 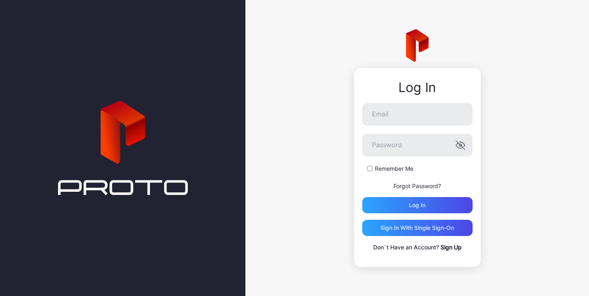 What do you see at coordinates (394, 169) in the screenshot?
I see `label: Remember Me` at bounding box center [394, 169].